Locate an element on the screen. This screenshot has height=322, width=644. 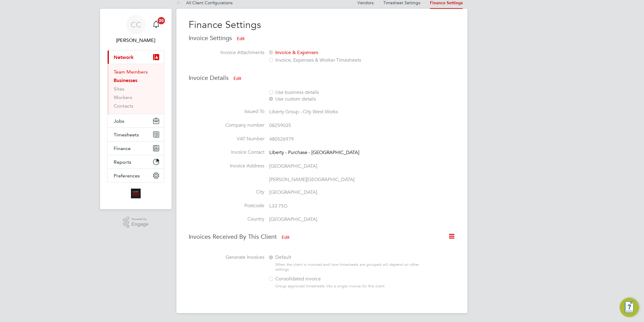
label: VAT Number is located at coordinates (226, 138).